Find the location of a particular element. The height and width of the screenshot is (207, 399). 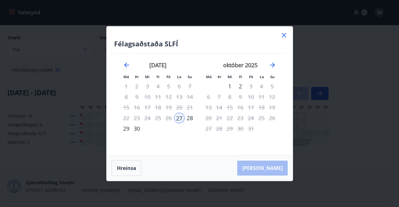

td: Not available. mánudagur, 6. október 2025 is located at coordinates (209, 97).